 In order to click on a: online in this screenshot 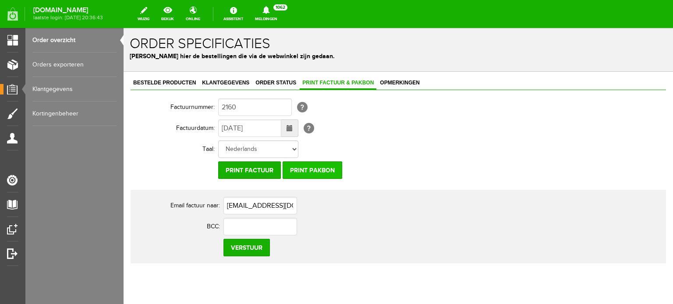, I will do `click(193, 14)`.